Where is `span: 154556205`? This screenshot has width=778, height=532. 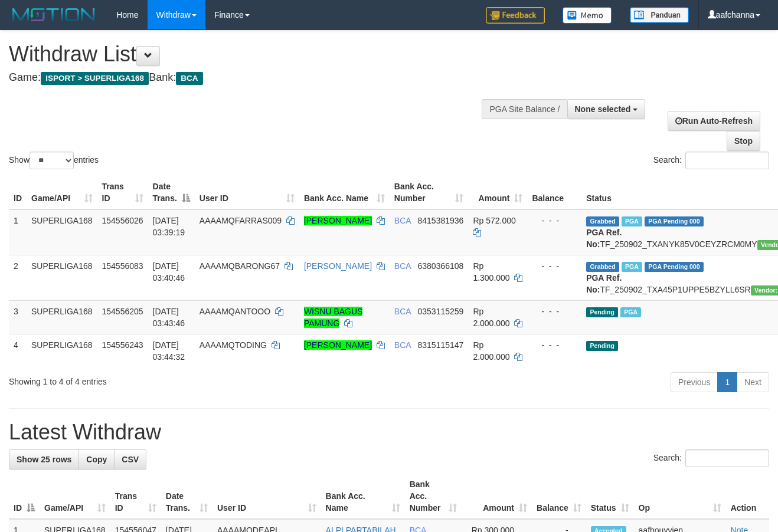
span: 154556205 is located at coordinates (123, 311).